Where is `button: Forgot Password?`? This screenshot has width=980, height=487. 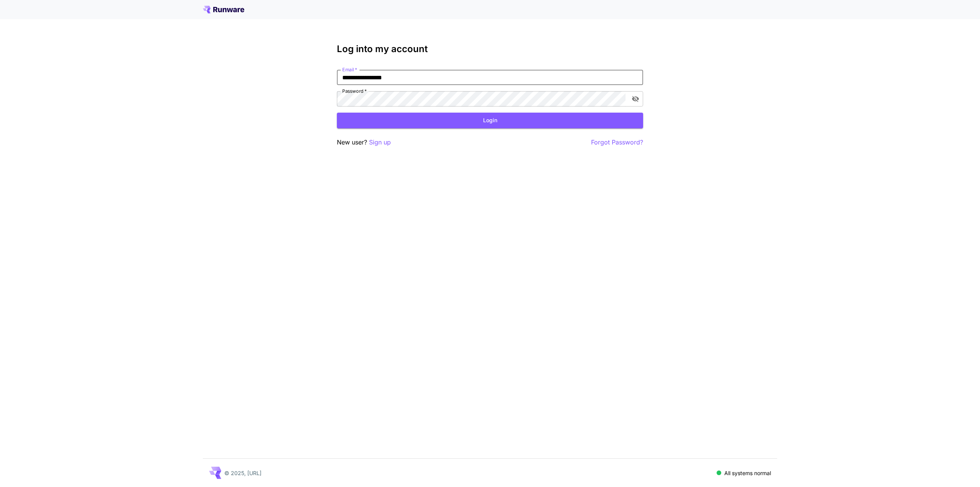 button: Forgot Password? is located at coordinates (617, 142).